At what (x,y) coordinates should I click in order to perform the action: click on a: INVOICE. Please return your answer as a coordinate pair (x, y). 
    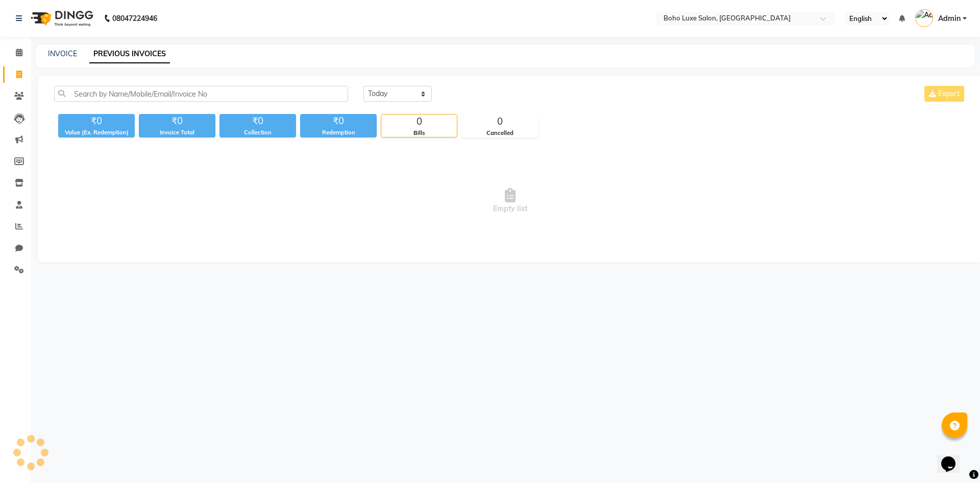
    Looking at the image, I should click on (63, 53).